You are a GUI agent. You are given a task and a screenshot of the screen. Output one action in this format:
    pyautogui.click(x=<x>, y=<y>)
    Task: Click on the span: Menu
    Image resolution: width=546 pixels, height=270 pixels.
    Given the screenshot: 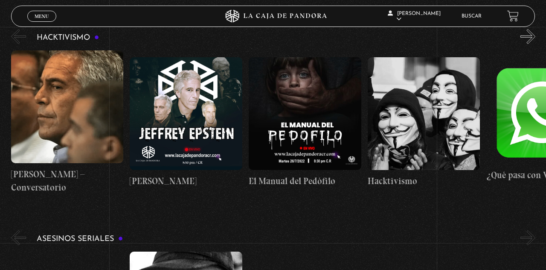 What is the action you would take?
    pyautogui.click(x=41, y=16)
    